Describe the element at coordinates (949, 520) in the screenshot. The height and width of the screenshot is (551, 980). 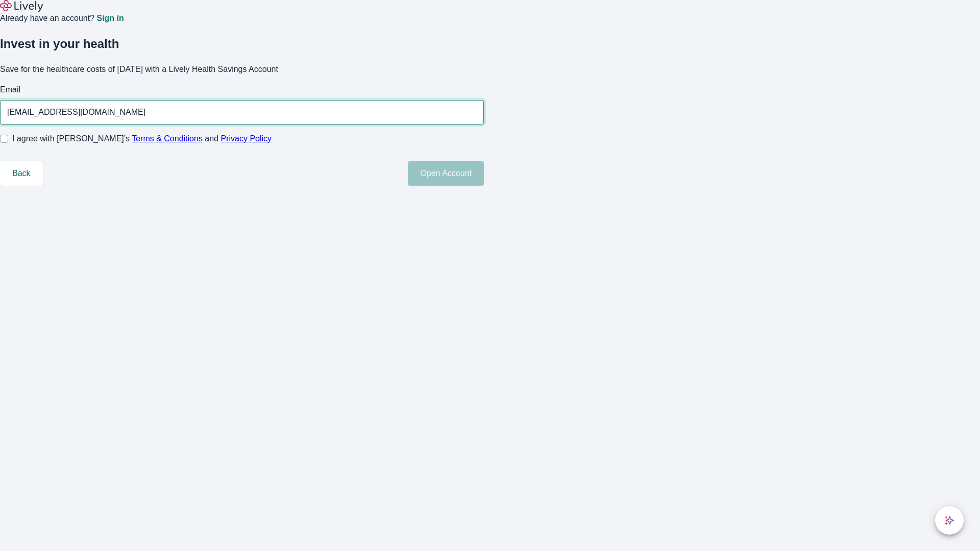
I see `button: chat` at that location.